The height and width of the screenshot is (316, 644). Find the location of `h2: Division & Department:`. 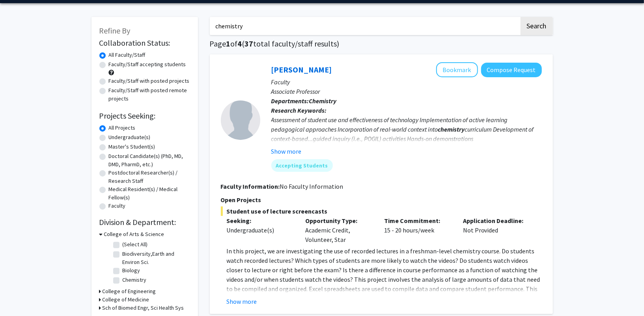

h2: Division & Department: is located at coordinates (145, 222).